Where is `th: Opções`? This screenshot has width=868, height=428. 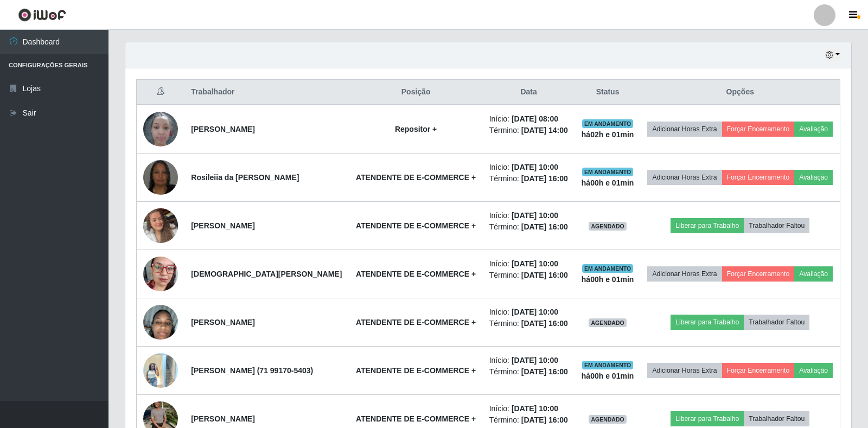
th: Opções is located at coordinates (741, 92).